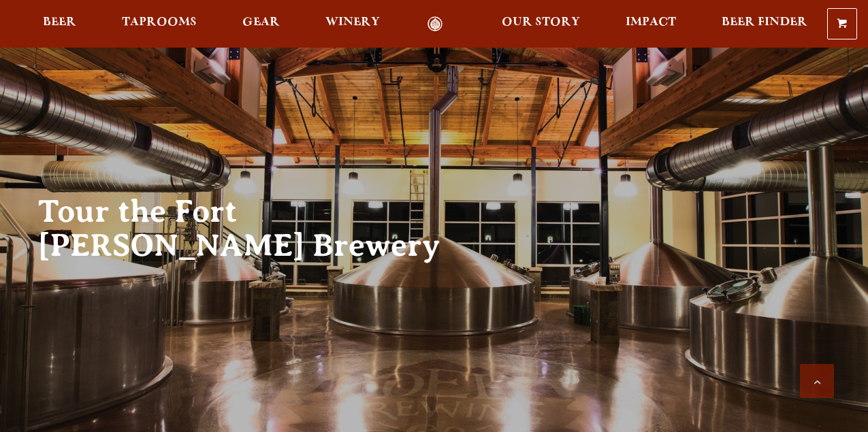  Describe the element at coordinates (261, 23) in the screenshot. I see `span: Gear` at that location.